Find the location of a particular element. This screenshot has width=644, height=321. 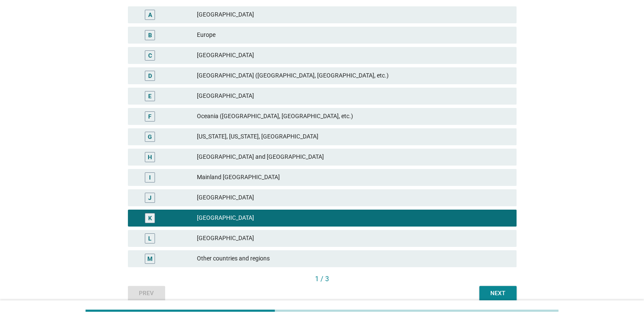

div: Next is located at coordinates (498, 293).